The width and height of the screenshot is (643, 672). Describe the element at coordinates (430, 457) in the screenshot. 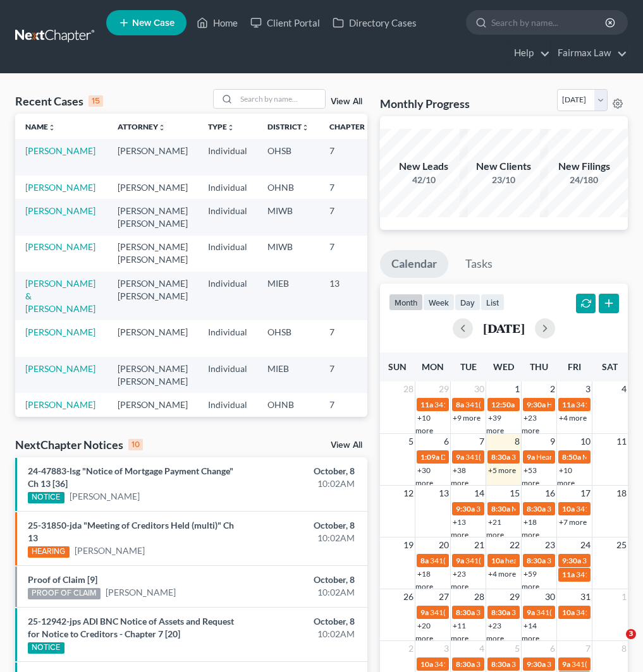

I see `span: 1:09a` at that location.